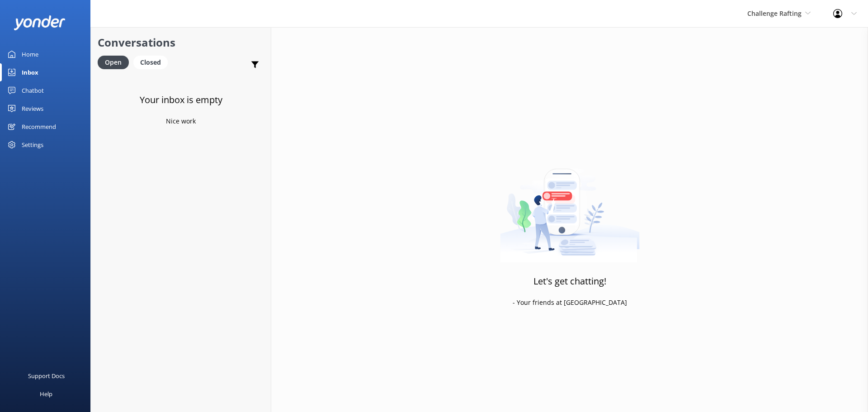  What do you see at coordinates (153, 62) in the screenshot?
I see `a: Closed` at bounding box center [153, 62].